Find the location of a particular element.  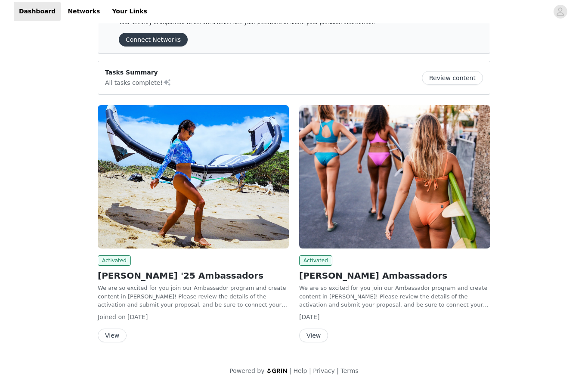

a: Terms is located at coordinates (349, 370).